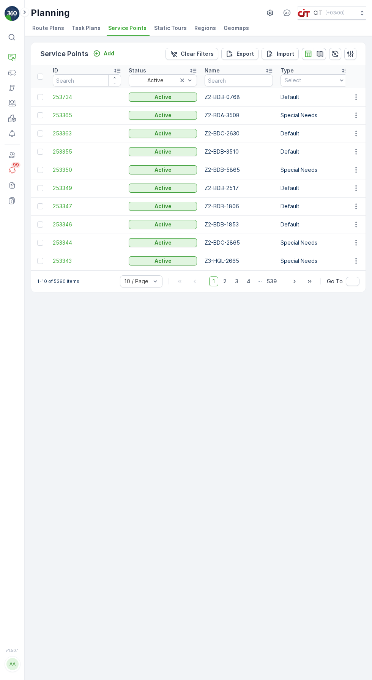  I want to click on p: Add, so click(109, 53).